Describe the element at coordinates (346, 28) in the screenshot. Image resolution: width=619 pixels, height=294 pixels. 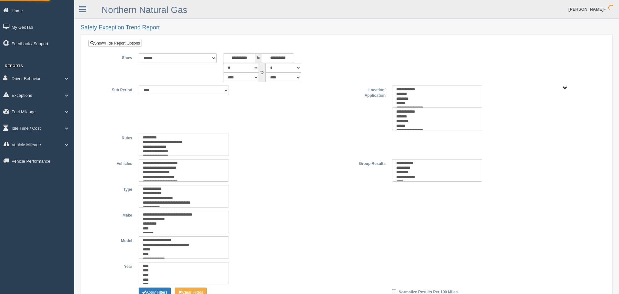
I see `h2: Safety Exception Trend Report` at that location.